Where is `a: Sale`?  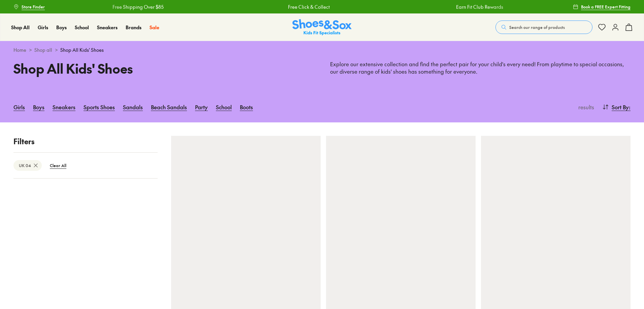 a: Sale is located at coordinates (154, 28).